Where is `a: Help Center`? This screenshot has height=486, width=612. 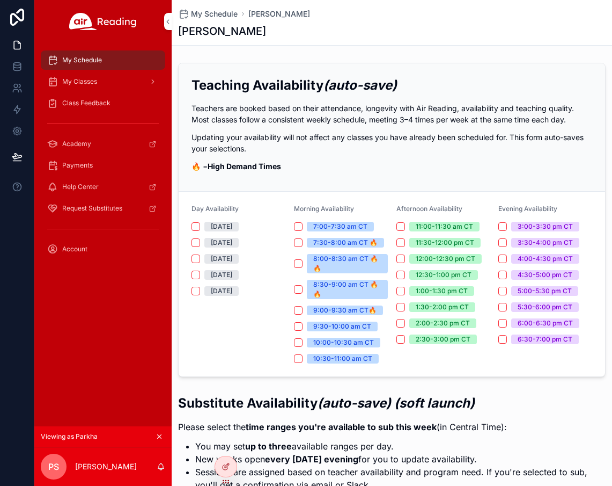
a: Help Center is located at coordinates (103, 187).